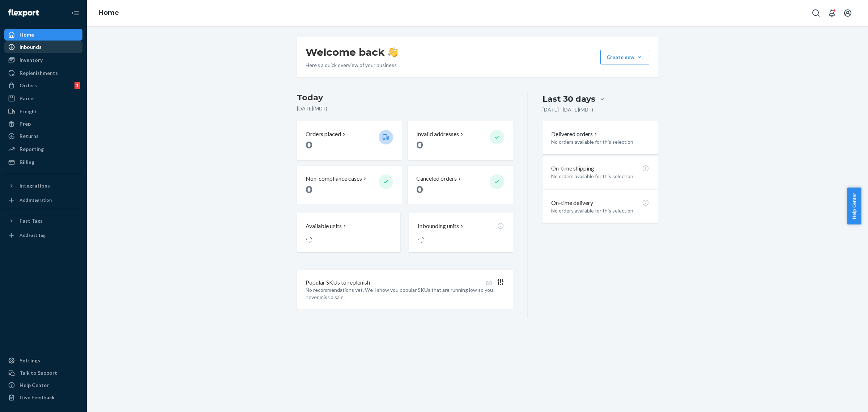  I want to click on p: Orders placed, so click(324, 134).